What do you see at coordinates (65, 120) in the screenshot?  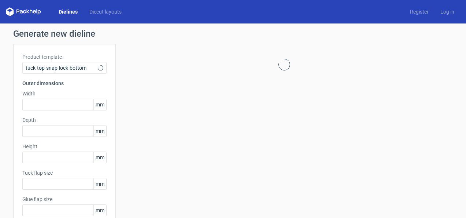 I see `label: Depth` at bounding box center [65, 120].